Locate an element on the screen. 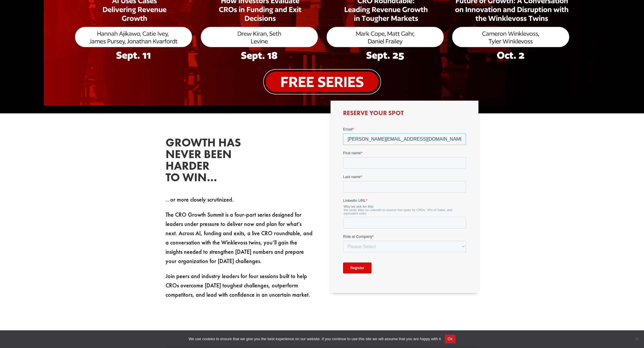  span: We use cookies to ensure that we give you the best experience on our website. If you continue to ... is located at coordinates (315, 339).